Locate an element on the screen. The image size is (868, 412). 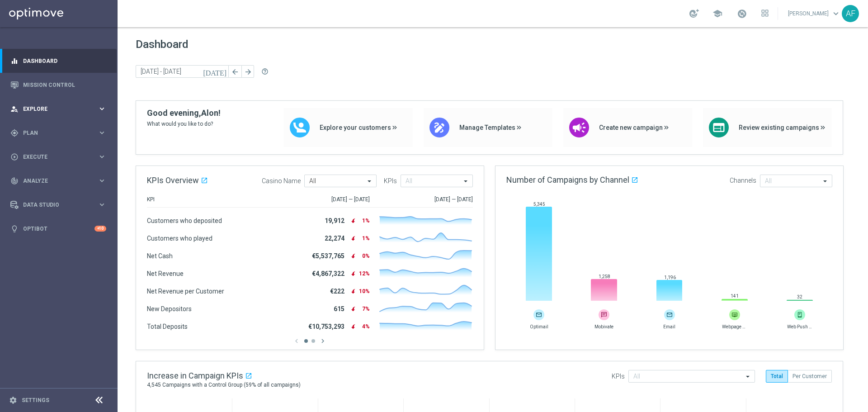
a: Mission Control is located at coordinates (64, 85).